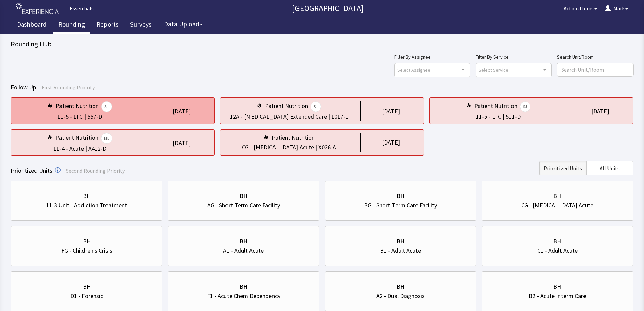 The image size is (644, 311). Describe the element at coordinates (580, 9) in the screenshot. I see `button: Action Items` at that location.